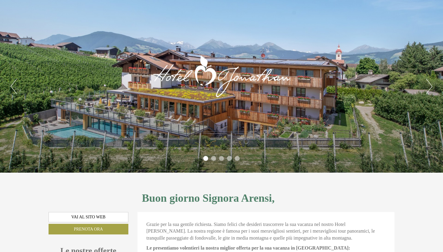 The image size is (443, 252). I want to click on p: Grazie per la sua gentile richiesta. Siamo felici che desideri trascorrere la sua vacanza nel nos..., so click(266, 232).